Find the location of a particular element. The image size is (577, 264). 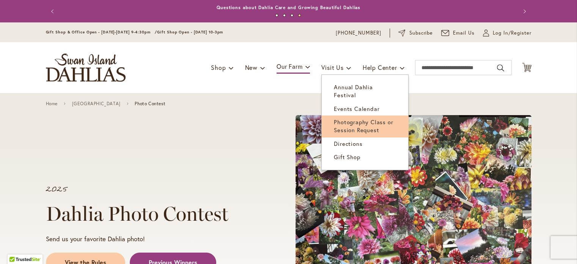

span: Directions is located at coordinates (348, 143).